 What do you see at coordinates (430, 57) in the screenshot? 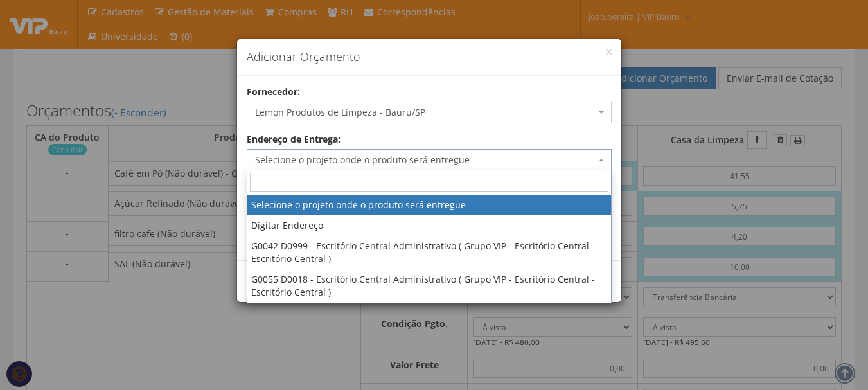
I see `h4: Adicionar Orçamento` at bounding box center [430, 57].